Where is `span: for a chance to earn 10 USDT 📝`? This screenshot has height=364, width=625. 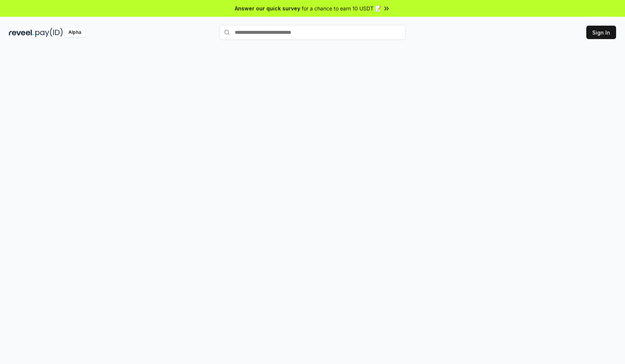 span: for a chance to earn 10 USDT 📝 is located at coordinates (342, 8).